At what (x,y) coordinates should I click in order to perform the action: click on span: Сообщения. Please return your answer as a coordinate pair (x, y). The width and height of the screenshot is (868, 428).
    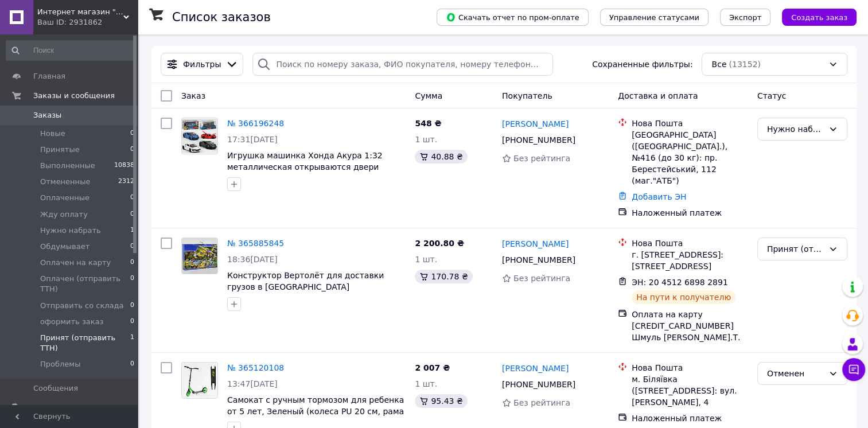
    Looking at the image, I should click on (55, 389).